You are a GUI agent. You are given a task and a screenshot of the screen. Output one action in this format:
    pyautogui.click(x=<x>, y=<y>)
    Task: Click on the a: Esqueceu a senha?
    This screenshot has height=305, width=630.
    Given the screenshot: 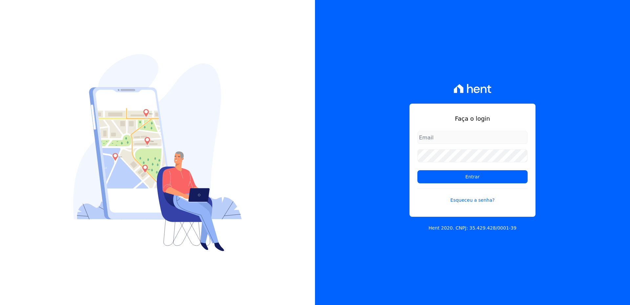 What is the action you would take?
    pyautogui.click(x=472, y=196)
    